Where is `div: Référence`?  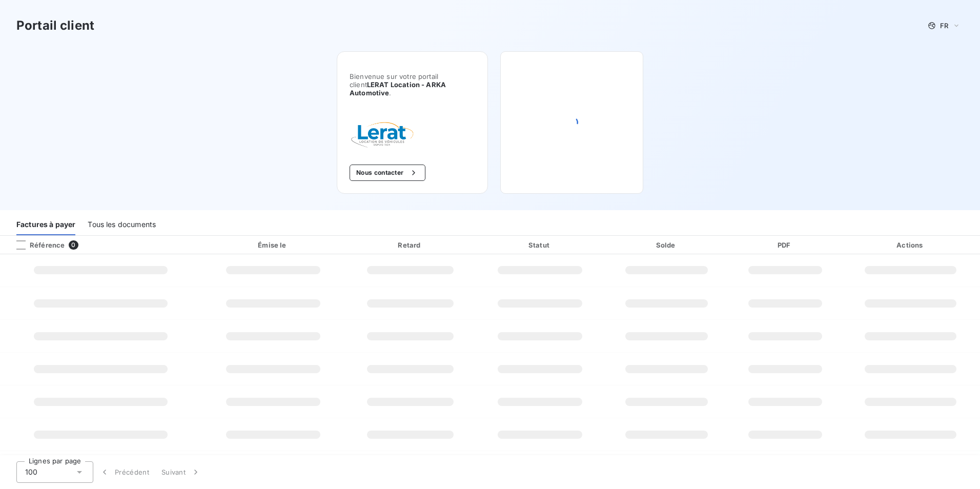 div: Référence is located at coordinates (36, 245).